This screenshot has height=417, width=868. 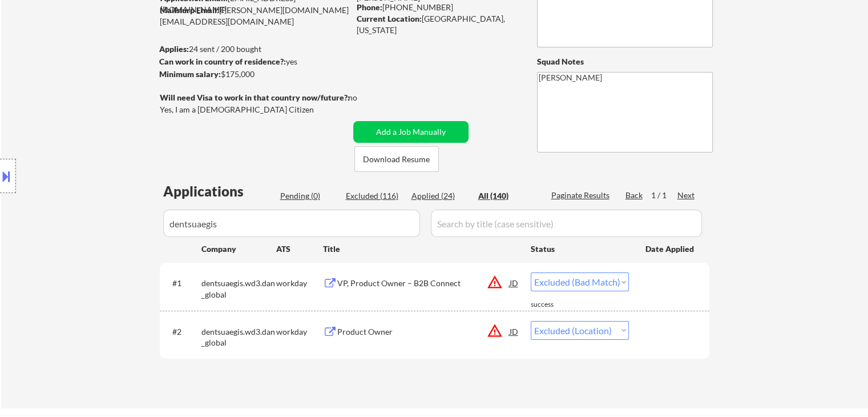 I want to click on div: Next, so click(x=687, y=195).